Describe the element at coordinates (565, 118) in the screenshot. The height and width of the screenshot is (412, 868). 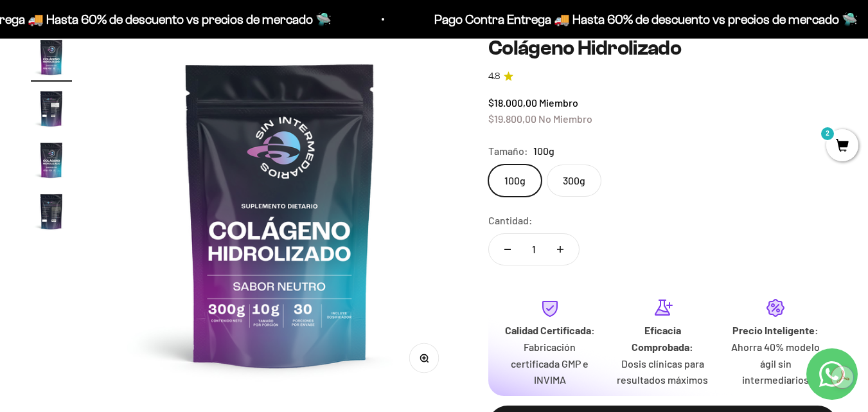
I see `span: No Miembro` at that location.